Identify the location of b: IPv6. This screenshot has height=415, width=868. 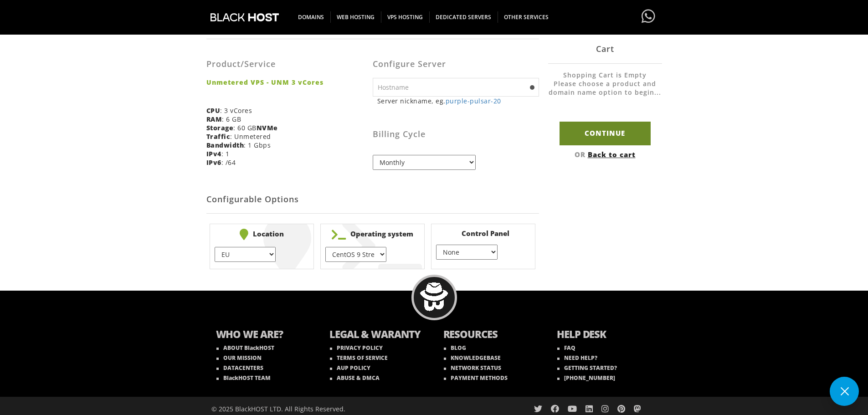
(213, 162).